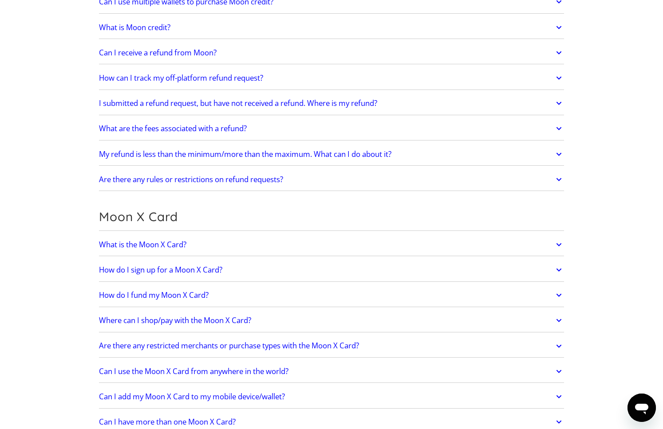  Describe the element at coordinates (331, 103) in the screenshot. I see `a: I submitted a refund request, but have not received a refund. Where is my refund?` at that location.